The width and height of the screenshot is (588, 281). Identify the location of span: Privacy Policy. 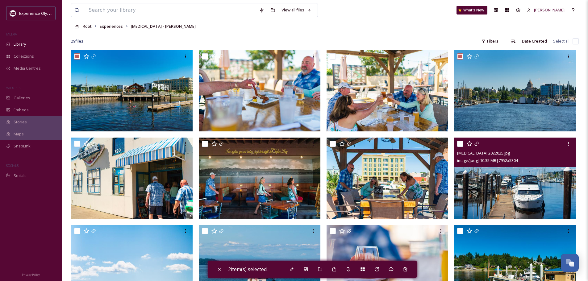
(31, 275).